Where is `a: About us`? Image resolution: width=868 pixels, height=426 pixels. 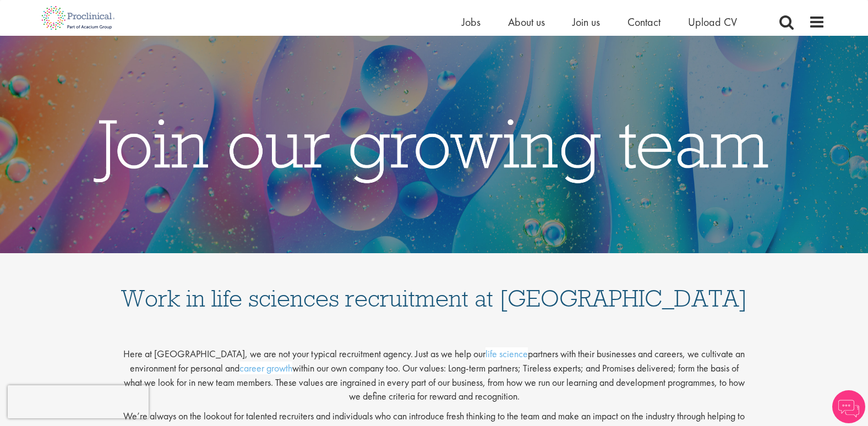
a: About us is located at coordinates (526, 22).